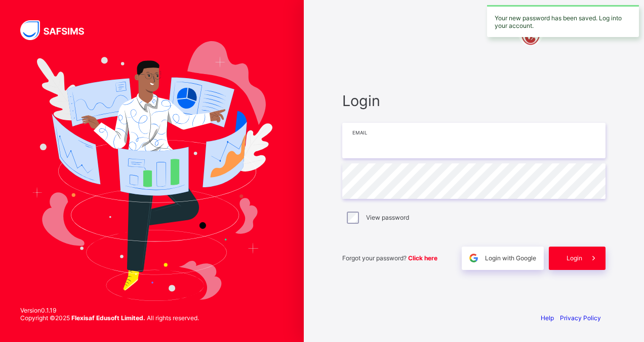 This screenshot has width=644, height=342. What do you see at coordinates (152, 171) in the screenshot?
I see `img: Hero Image` at bounding box center [152, 171].